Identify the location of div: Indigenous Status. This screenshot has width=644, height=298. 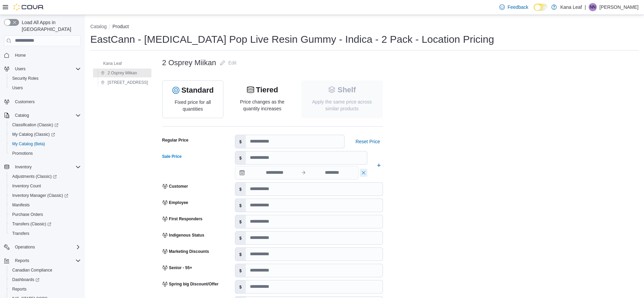
(183, 235).